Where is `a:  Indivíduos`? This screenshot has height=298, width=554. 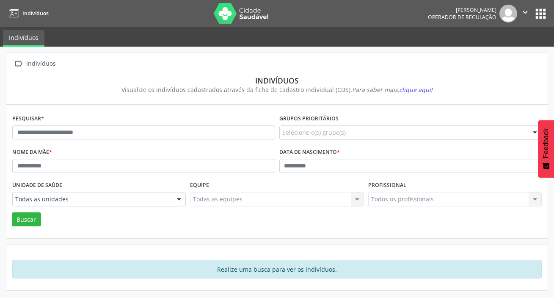 a:  Indivíduos is located at coordinates (35, 63).